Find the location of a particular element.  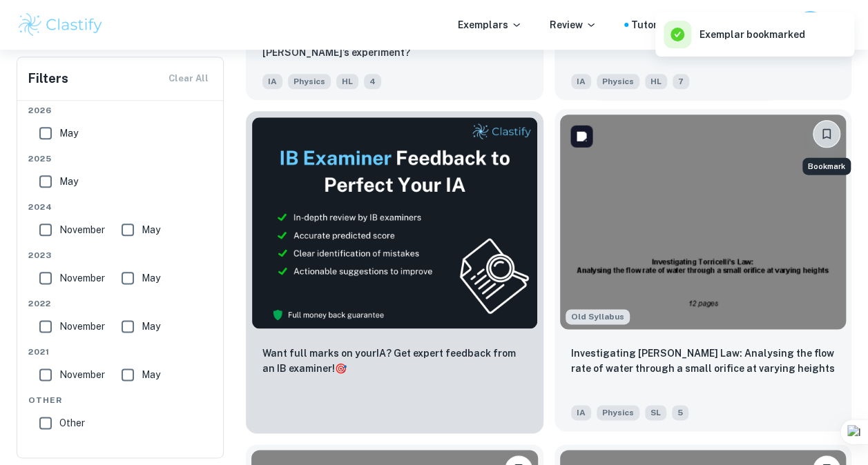

p: Exemplars is located at coordinates (490, 25).